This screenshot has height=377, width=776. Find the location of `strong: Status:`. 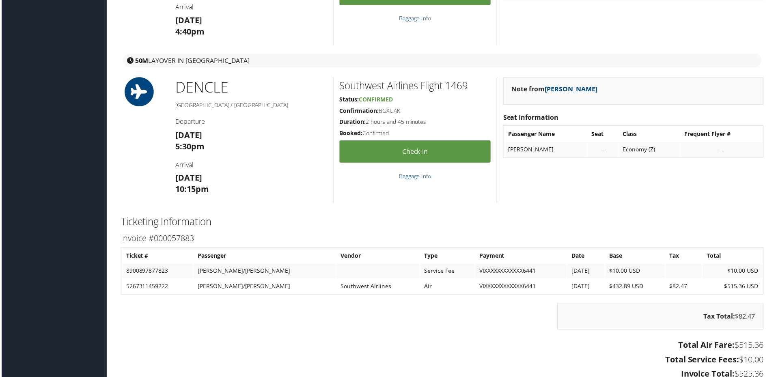

strong: Status: is located at coordinates (349, 99).